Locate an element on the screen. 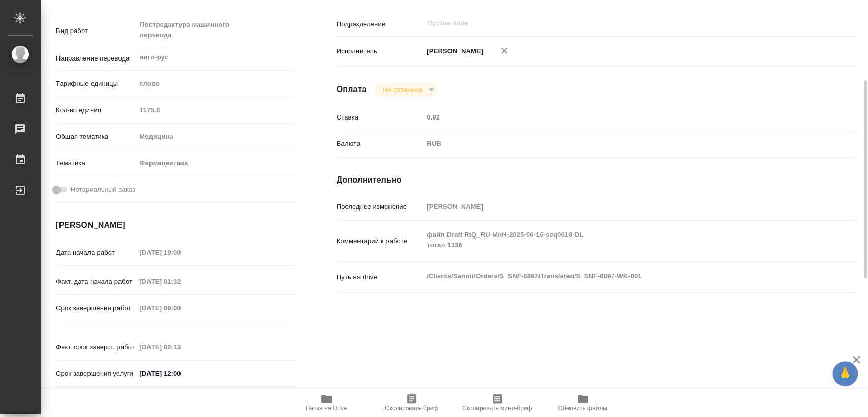 The width and height of the screenshot is (868, 417). div: Не оплачена is located at coordinates (405, 90).